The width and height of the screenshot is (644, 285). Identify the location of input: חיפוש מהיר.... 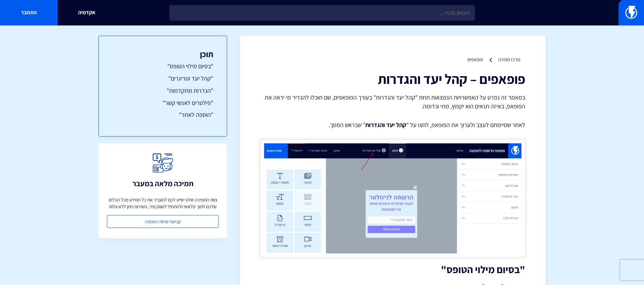
(322, 13).